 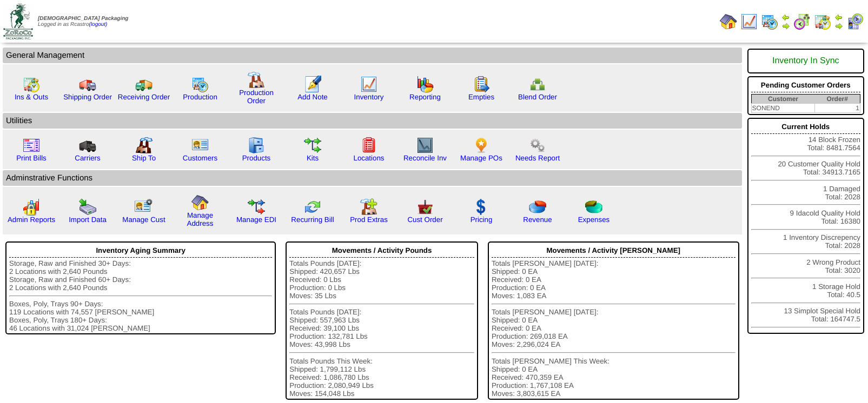 What do you see at coordinates (369, 219) in the screenshot?
I see `a: Prod Extras` at bounding box center [369, 219].